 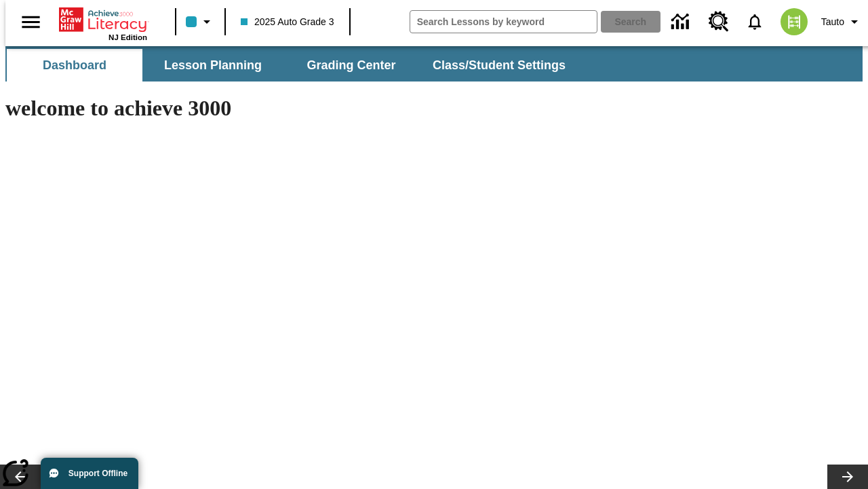 I want to click on button: Open side menu, so click(x=30, y=22).